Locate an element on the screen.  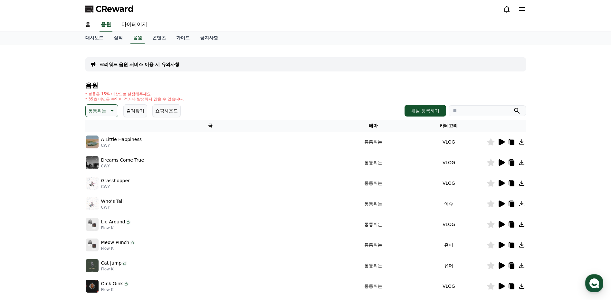
button: 즐겨찾기 is located at coordinates (135, 111).